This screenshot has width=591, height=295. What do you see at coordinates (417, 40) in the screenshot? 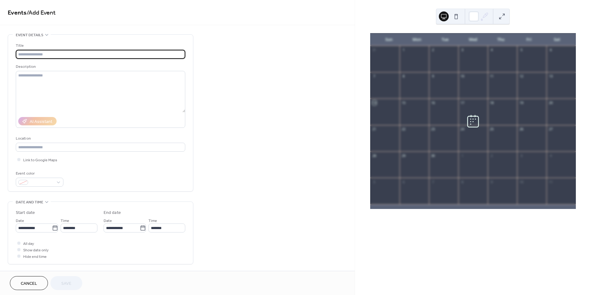
I see `div: Mon` at bounding box center [417, 40].